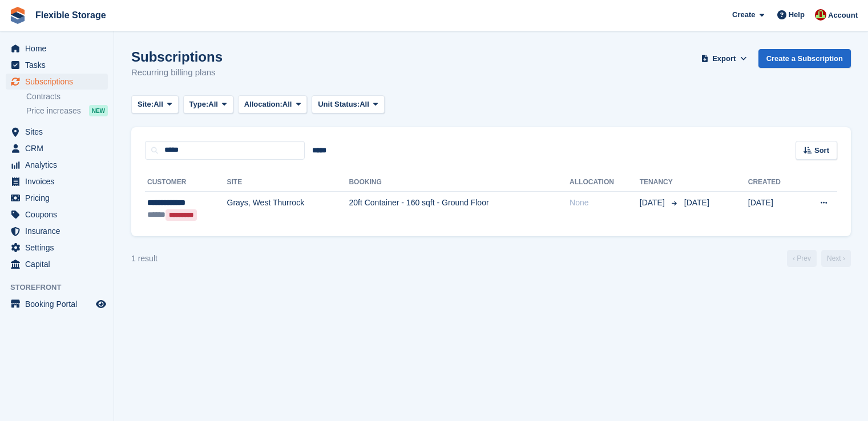  What do you see at coordinates (59, 264) in the screenshot?
I see `span: Capital` at bounding box center [59, 264].